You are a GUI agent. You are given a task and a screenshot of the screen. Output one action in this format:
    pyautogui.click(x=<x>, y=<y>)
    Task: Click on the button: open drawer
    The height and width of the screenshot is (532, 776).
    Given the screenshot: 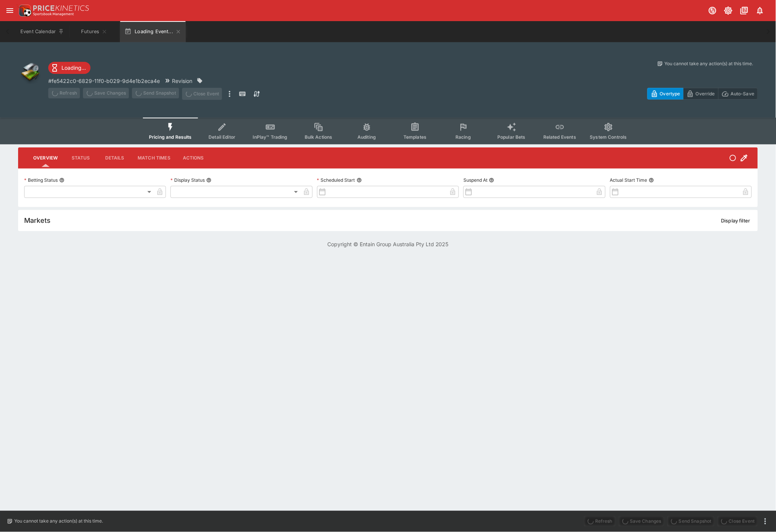 What is the action you would take?
    pyautogui.click(x=9, y=11)
    